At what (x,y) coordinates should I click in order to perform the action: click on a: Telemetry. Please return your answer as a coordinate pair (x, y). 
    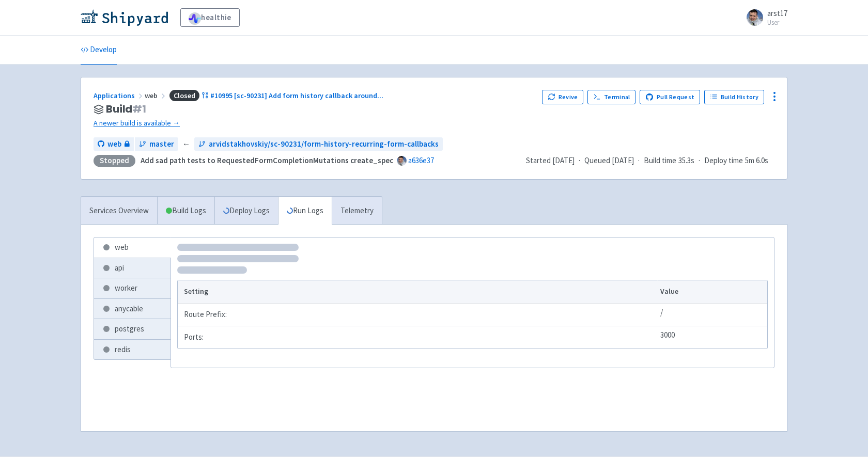
    Looking at the image, I should click on (356, 211).